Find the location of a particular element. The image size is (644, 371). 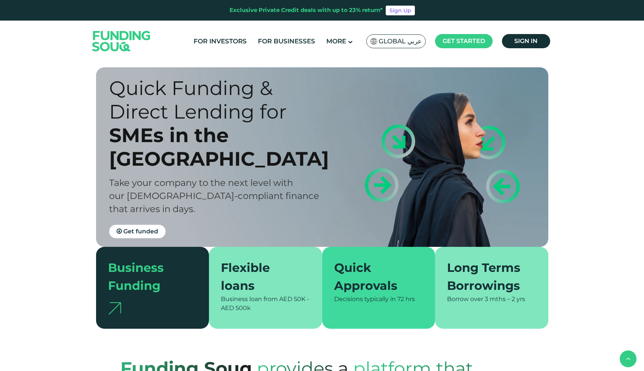

div: Flexible loans is located at coordinates (261, 277).